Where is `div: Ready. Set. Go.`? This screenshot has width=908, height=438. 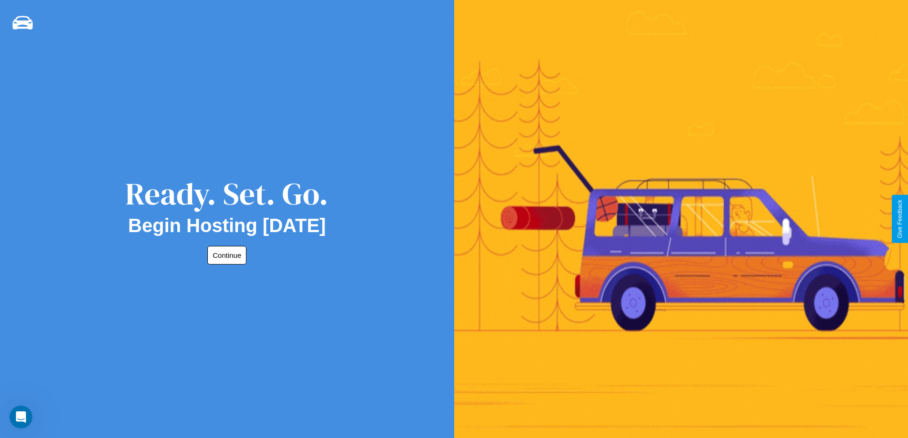 div: Ready. Set. Go. is located at coordinates (227, 194).